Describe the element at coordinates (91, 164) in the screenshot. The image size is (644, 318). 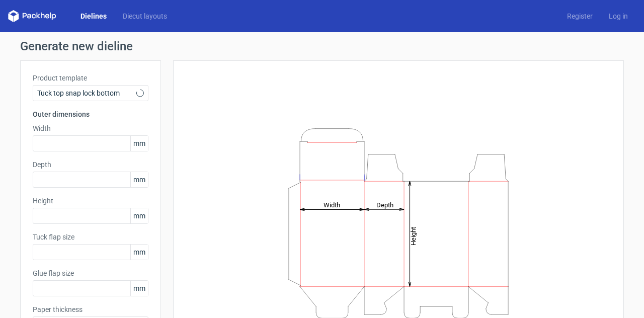
I see `label: Depth` at that location.